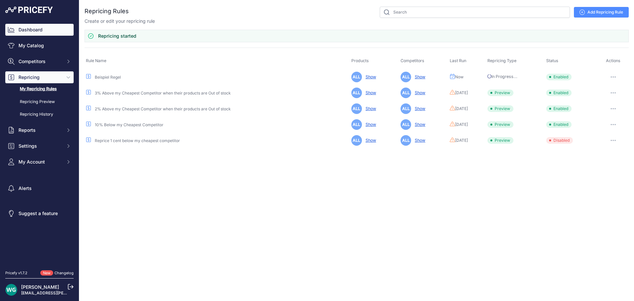 This screenshot has height=301, width=634. I want to click on a: Changelog, so click(64, 273).